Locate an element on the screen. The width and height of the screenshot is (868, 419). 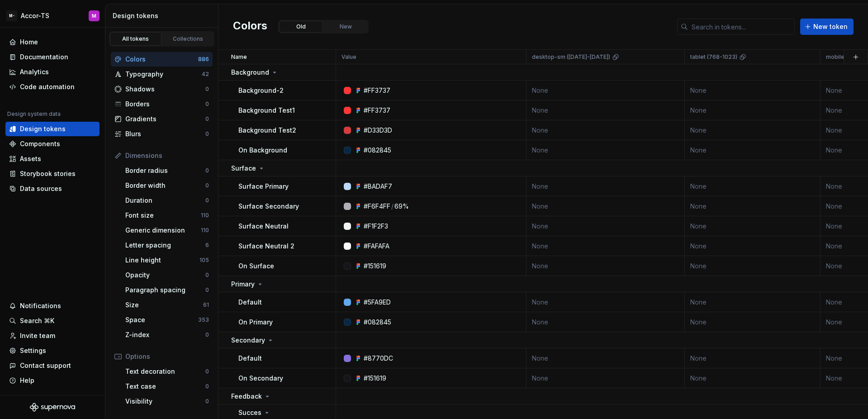
p: On Secondary is located at coordinates (261, 378).